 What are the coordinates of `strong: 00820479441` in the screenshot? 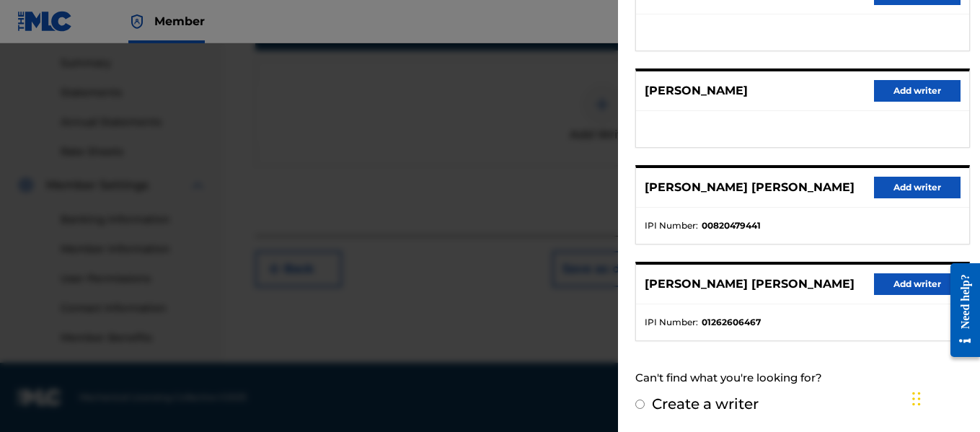 It's located at (731, 226).